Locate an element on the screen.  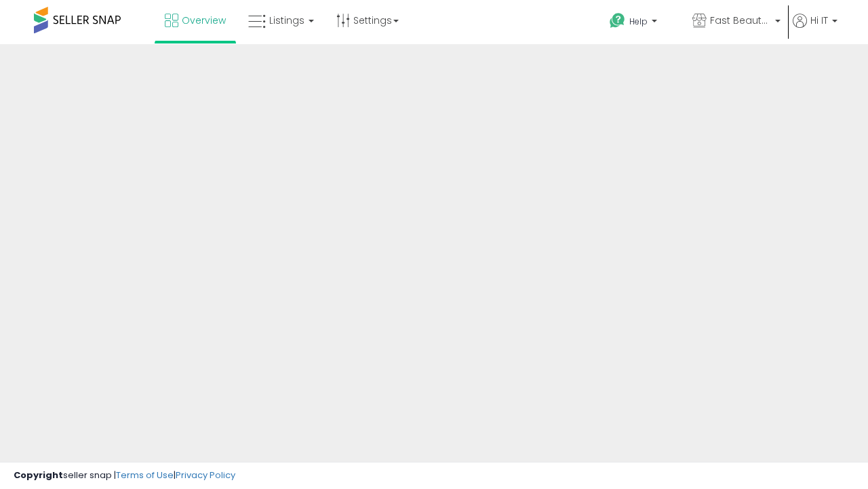
a: Help is located at coordinates (639, 23).